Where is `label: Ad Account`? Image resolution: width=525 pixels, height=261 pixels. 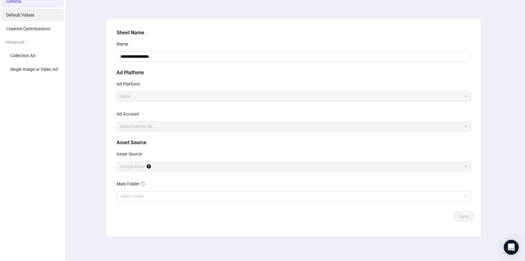
label: Ad Account is located at coordinates (130, 114).